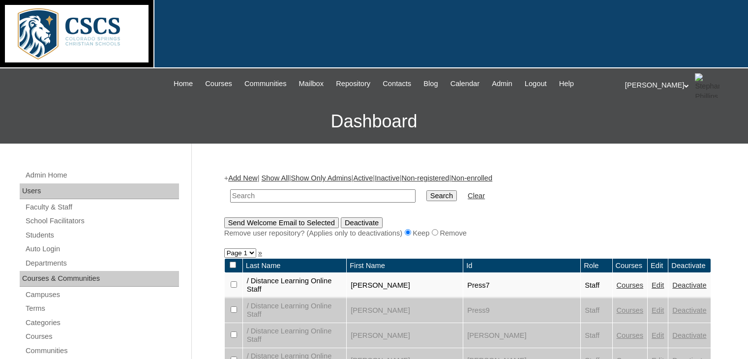 This screenshot has width=748, height=359. I want to click on span: Mailbox, so click(311, 84).